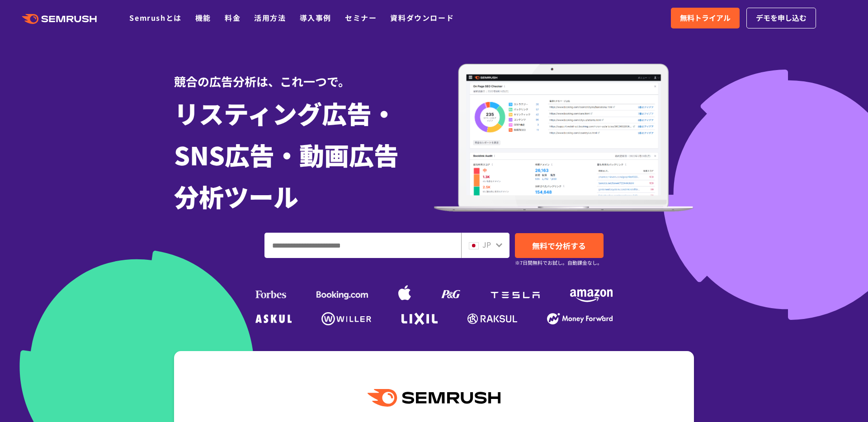 This screenshot has width=868, height=422. I want to click on a: 導入事例, so click(315, 18).